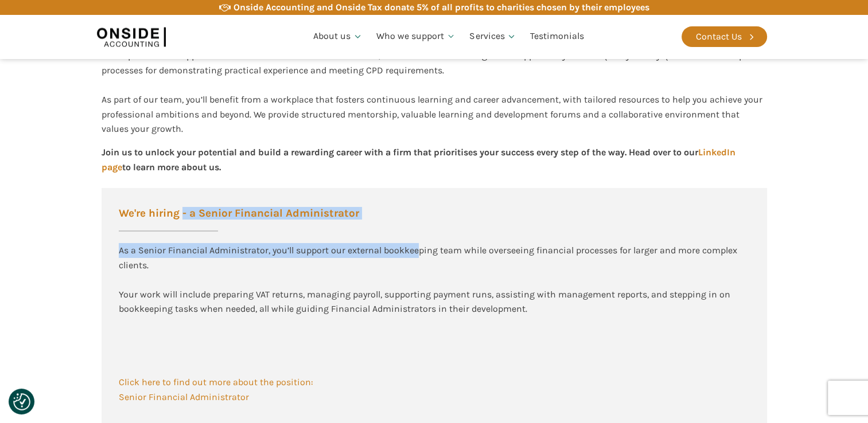  I want to click on a: Testimonials, so click(557, 37).